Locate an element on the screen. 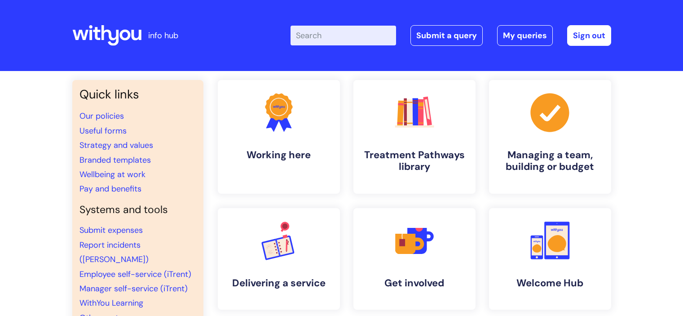 The width and height of the screenshot is (683, 316). p: info hub is located at coordinates (163, 35).